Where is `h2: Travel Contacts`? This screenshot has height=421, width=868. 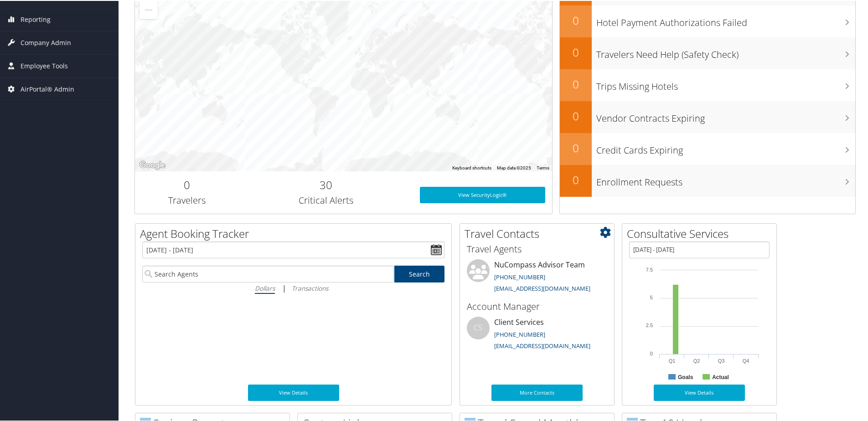
h2: Travel Contacts is located at coordinates (539, 233).